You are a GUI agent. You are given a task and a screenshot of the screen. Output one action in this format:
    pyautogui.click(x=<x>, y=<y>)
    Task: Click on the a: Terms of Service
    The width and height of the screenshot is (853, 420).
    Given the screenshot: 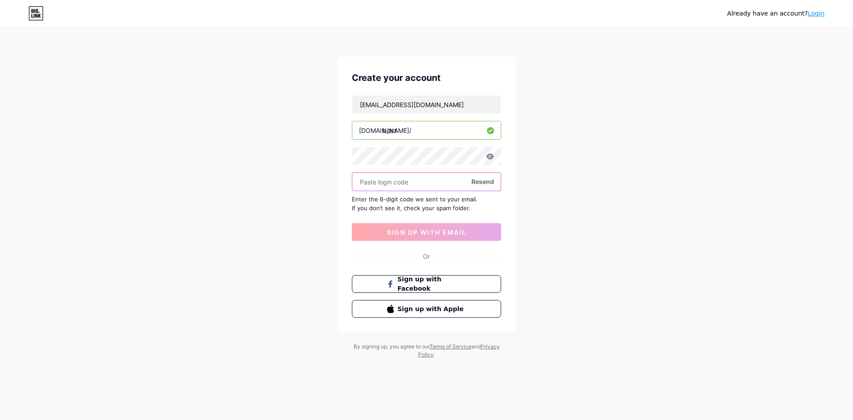 What is the action you would take?
    pyautogui.click(x=451, y=346)
    